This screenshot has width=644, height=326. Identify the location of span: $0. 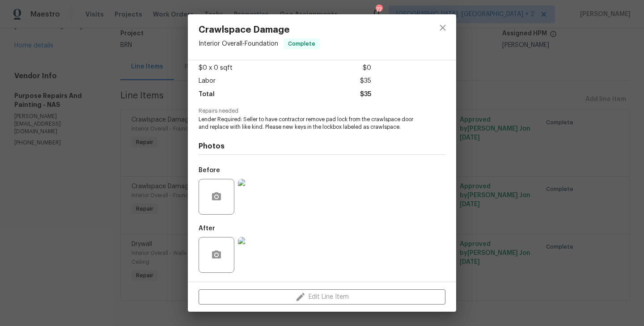
(367, 68).